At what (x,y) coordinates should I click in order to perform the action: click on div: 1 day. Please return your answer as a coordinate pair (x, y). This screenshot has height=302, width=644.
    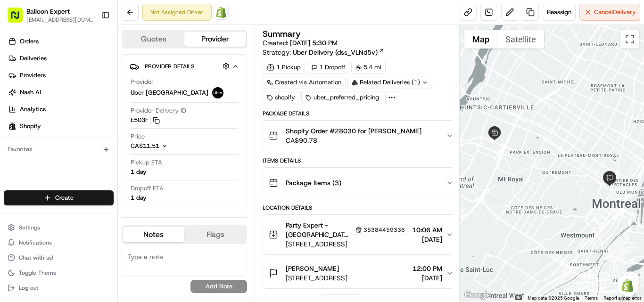
    Looking at the image, I should click on (139, 172).